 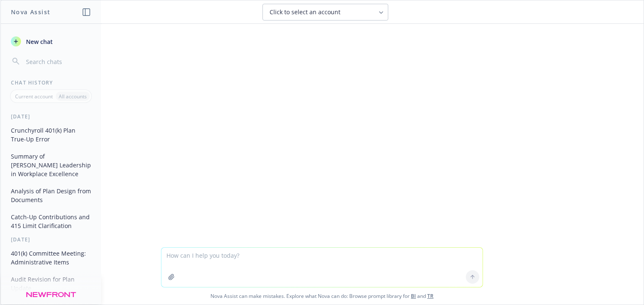 What do you see at coordinates (414, 296) in the screenshot?
I see `a: BI` at bounding box center [414, 296].